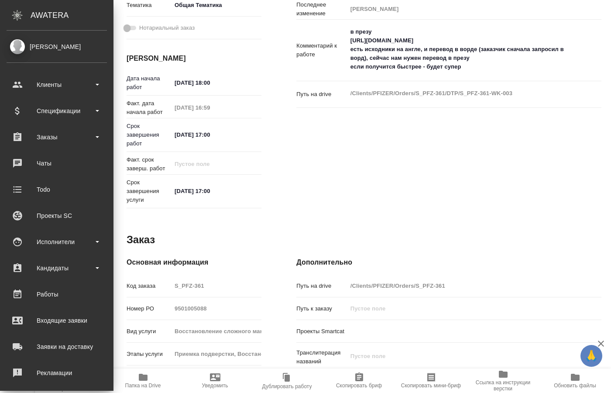  What do you see at coordinates (57, 321) in the screenshot?
I see `a: Входящие заявки` at bounding box center [57, 321].